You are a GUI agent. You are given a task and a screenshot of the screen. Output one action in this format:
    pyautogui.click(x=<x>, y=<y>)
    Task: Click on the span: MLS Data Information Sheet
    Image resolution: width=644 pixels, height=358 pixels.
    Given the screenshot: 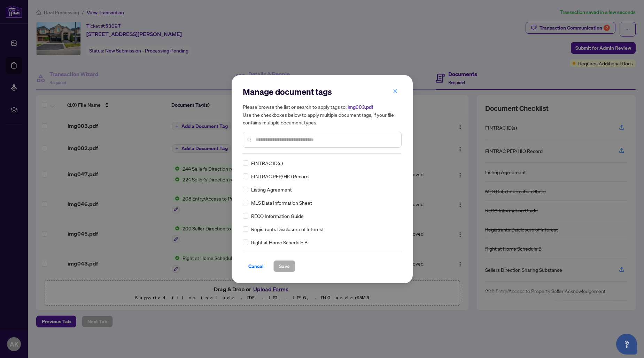 What is the action you would take?
    pyautogui.click(x=282, y=202)
    